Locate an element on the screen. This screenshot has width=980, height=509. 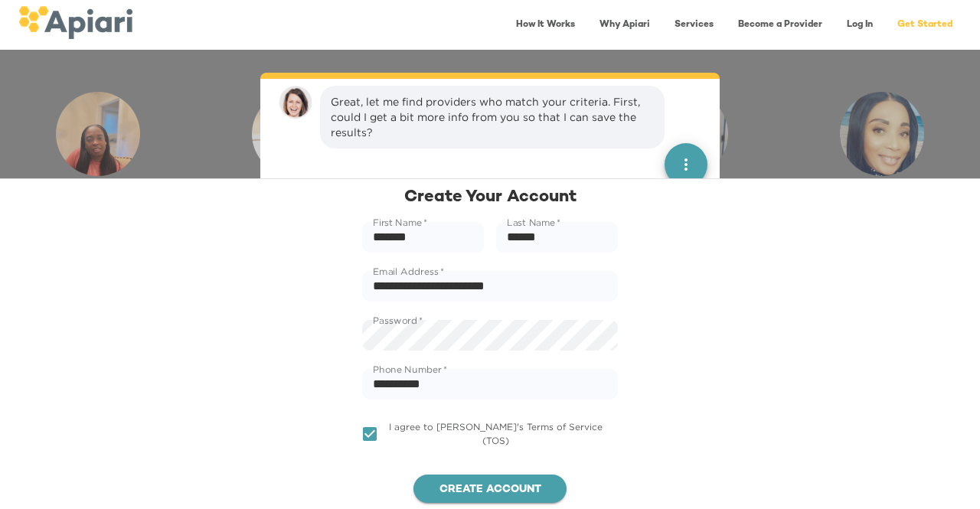
a: Become a Provider is located at coordinates (781, 24).